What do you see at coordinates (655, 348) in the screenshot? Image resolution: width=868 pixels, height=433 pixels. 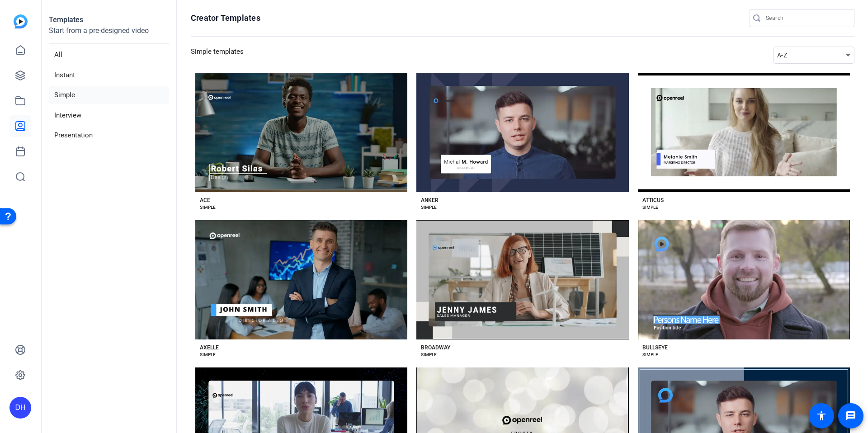 I see `div: BULLSEYE` at bounding box center [655, 348].